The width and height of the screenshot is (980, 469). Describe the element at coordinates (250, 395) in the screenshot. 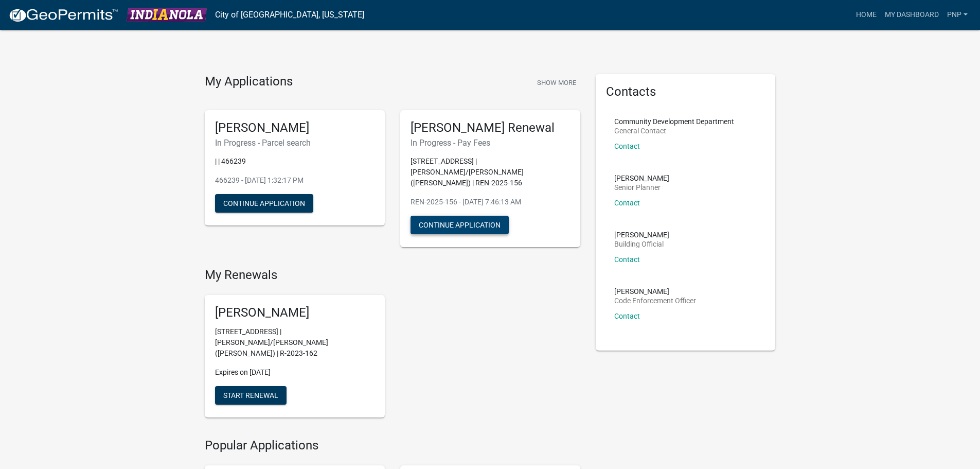

I see `span: Start Renewal` at that location.